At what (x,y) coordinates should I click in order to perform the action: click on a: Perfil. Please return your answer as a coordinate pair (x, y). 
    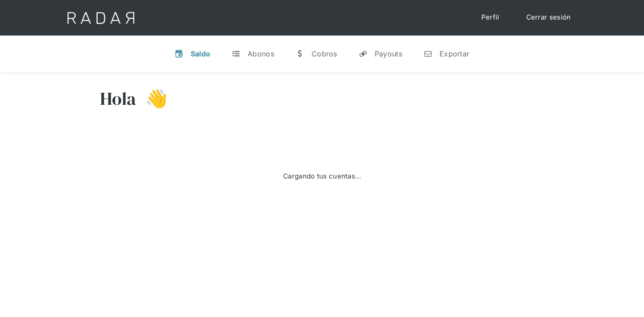
    Looking at the image, I should click on (490, 17).